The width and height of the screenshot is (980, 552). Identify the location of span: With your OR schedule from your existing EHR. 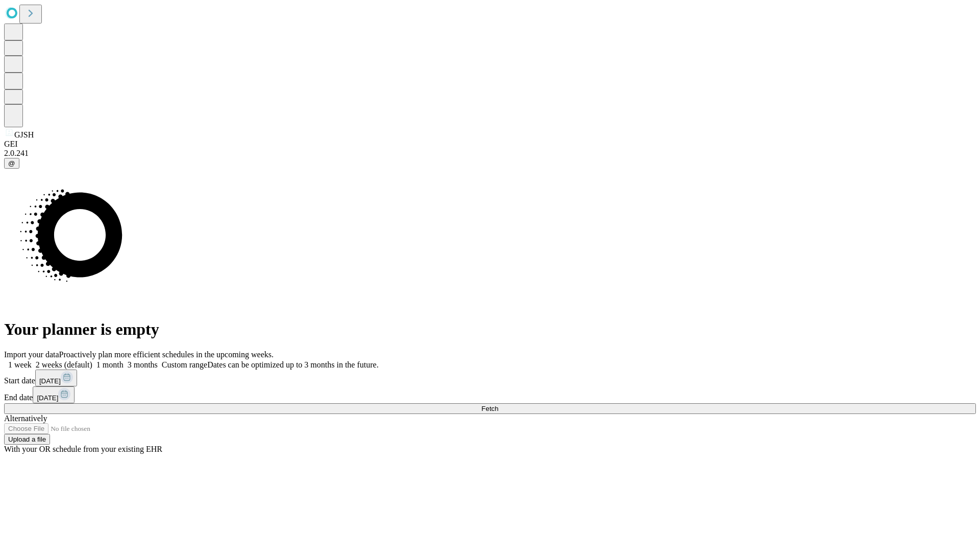
(83, 449).